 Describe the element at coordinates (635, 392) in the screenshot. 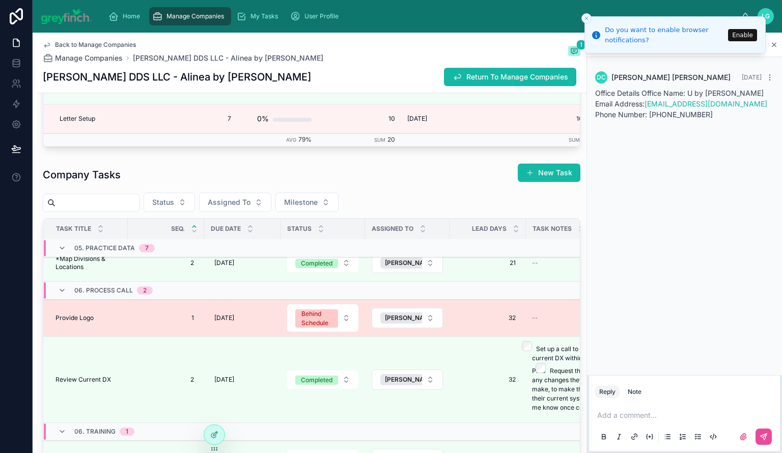

I see `button: Note` at that location.